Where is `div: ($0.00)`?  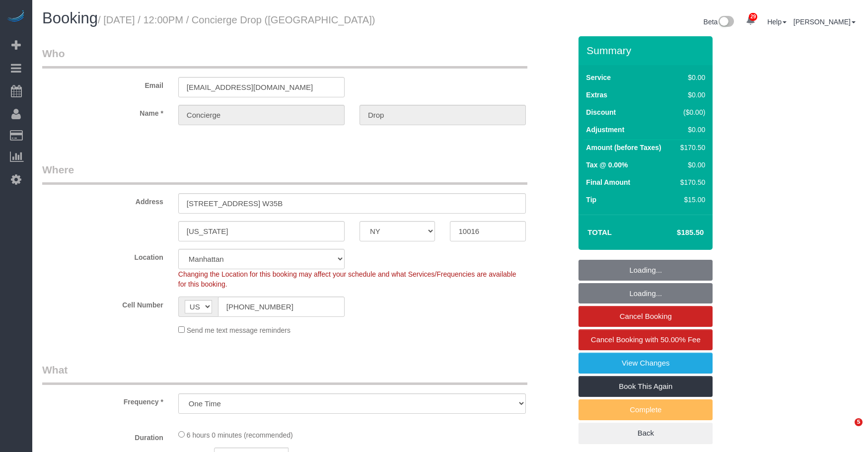
div: ($0.00) is located at coordinates (691, 112).